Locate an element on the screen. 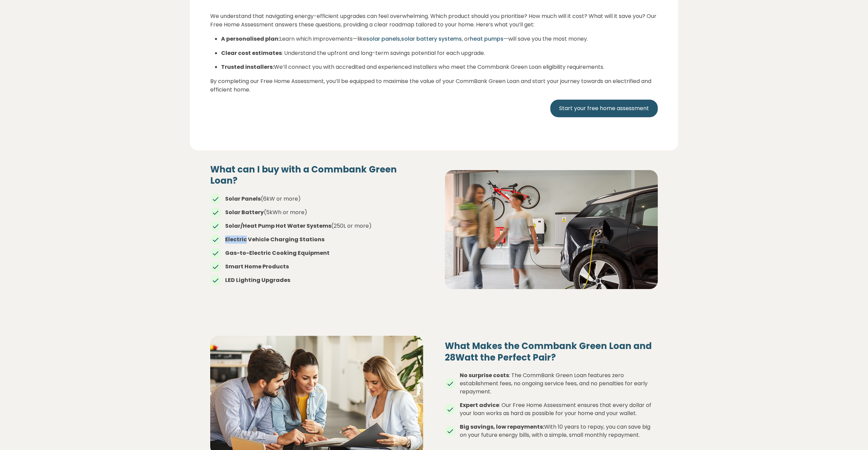  a: solar battery systems is located at coordinates (431, 38).